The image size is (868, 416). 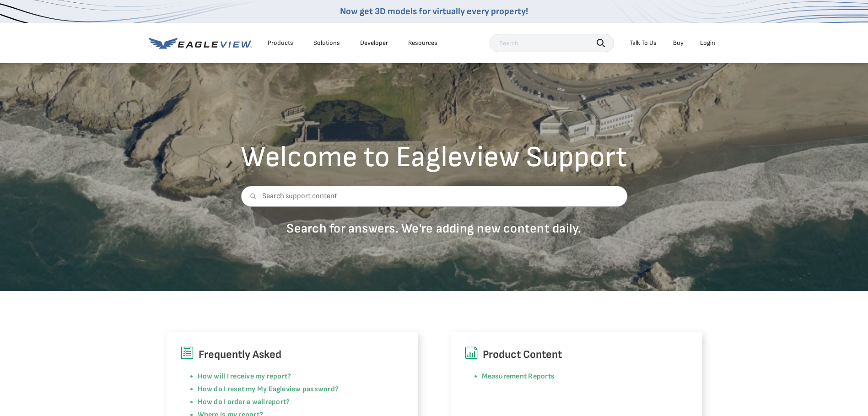 I want to click on div: Resources, so click(x=423, y=43).